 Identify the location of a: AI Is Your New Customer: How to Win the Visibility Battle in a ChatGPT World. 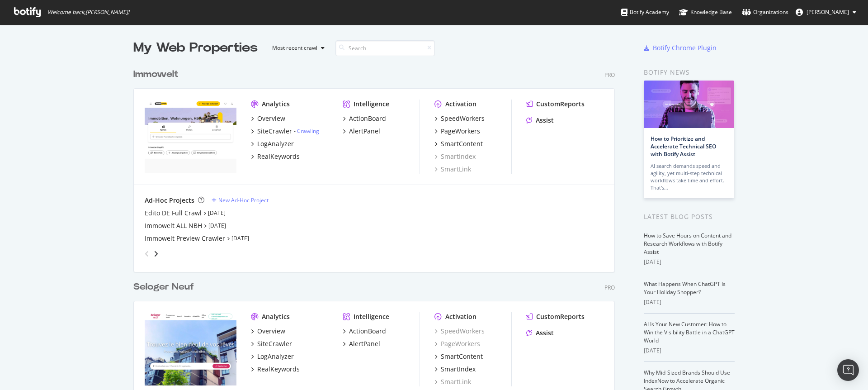
(689, 332).